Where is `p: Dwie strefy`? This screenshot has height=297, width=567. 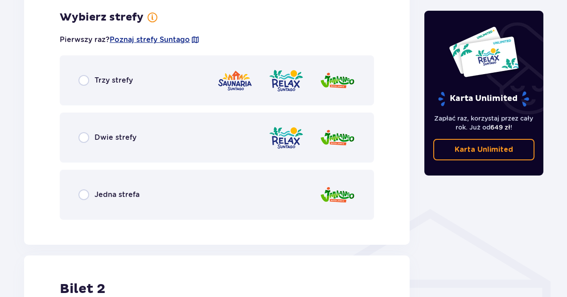
p: Dwie strefy is located at coordinates (116, 137).